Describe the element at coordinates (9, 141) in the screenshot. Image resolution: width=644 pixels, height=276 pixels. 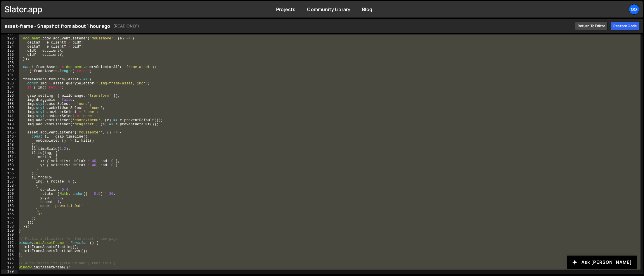
I see `div: 147` at that location.